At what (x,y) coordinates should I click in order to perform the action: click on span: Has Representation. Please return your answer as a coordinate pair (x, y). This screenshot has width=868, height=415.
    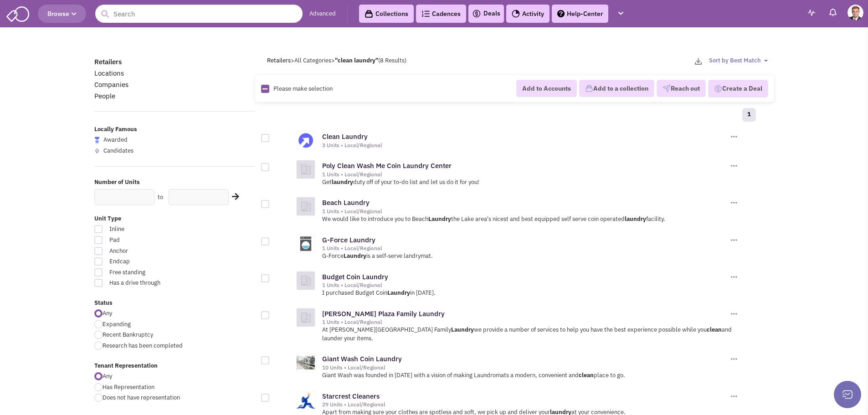
    Looking at the image, I should click on (129, 387).